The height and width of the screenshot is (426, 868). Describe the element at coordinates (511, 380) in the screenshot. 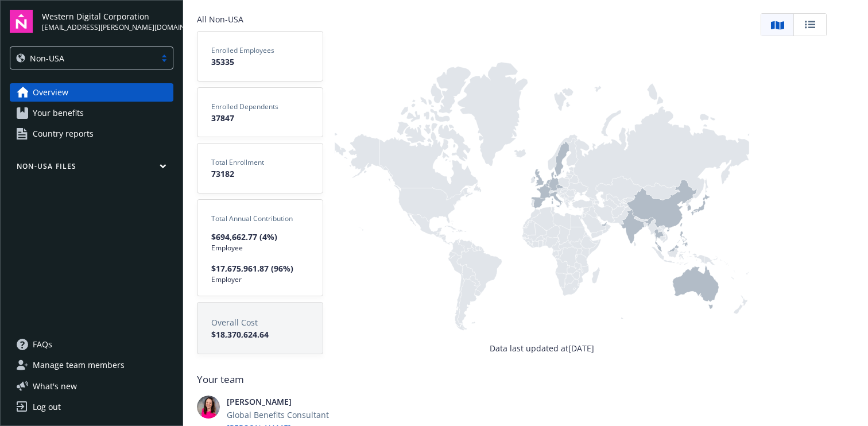

I see `span: Your team` at that location.